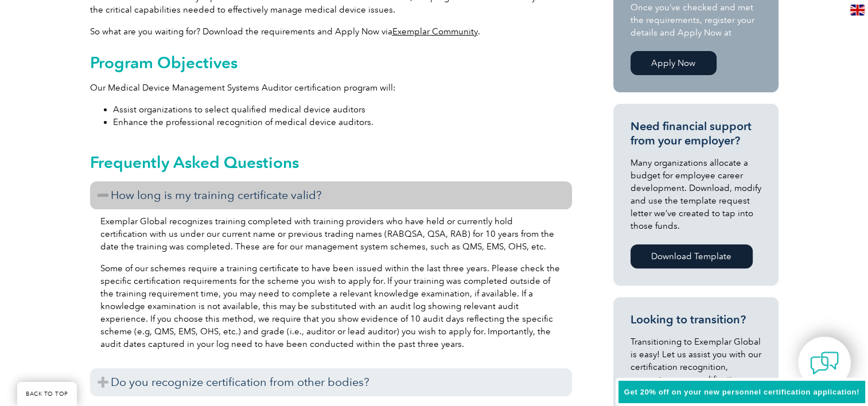 The image size is (868, 406). Describe the element at coordinates (331, 88) in the screenshot. I see `p: Our Medical Device Management Systems Auditor certification program will:` at that location.